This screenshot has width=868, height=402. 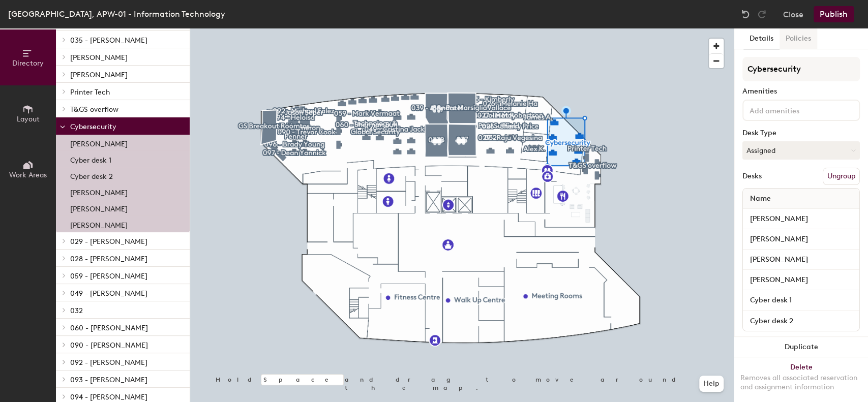 I want to click on span: T&GS overflow, so click(x=94, y=110).